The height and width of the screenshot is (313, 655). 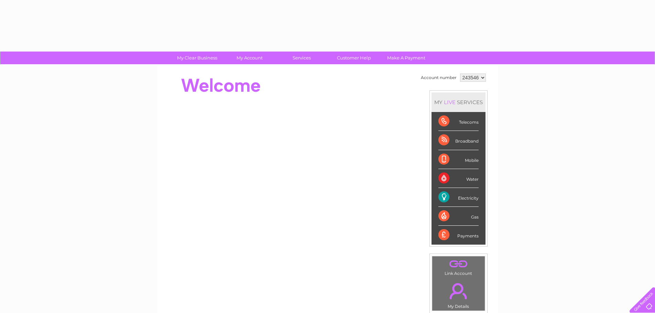 What do you see at coordinates (406, 58) in the screenshot?
I see `a: Make A Payment` at bounding box center [406, 58].